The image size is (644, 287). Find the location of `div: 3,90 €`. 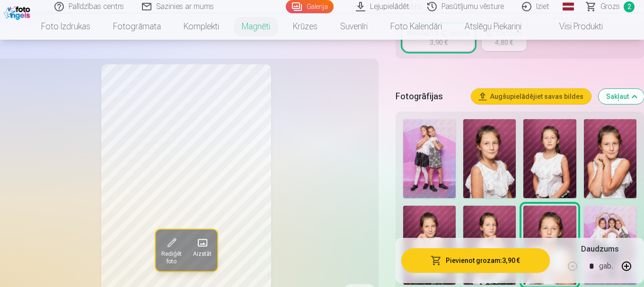

div: 3,90 € is located at coordinates (439, 43).